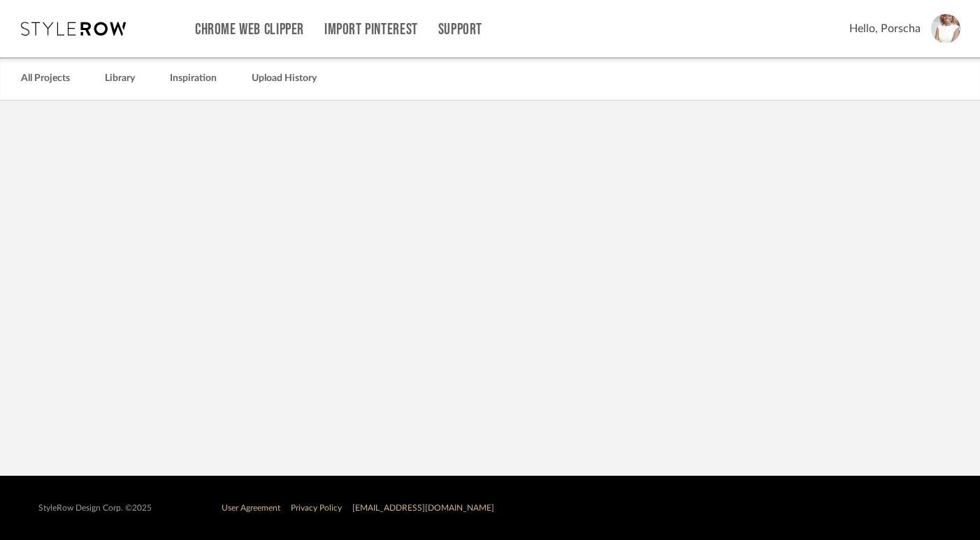 The height and width of the screenshot is (540, 980). Describe the element at coordinates (316, 508) in the screenshot. I see `a: Privacy Policy` at that location.